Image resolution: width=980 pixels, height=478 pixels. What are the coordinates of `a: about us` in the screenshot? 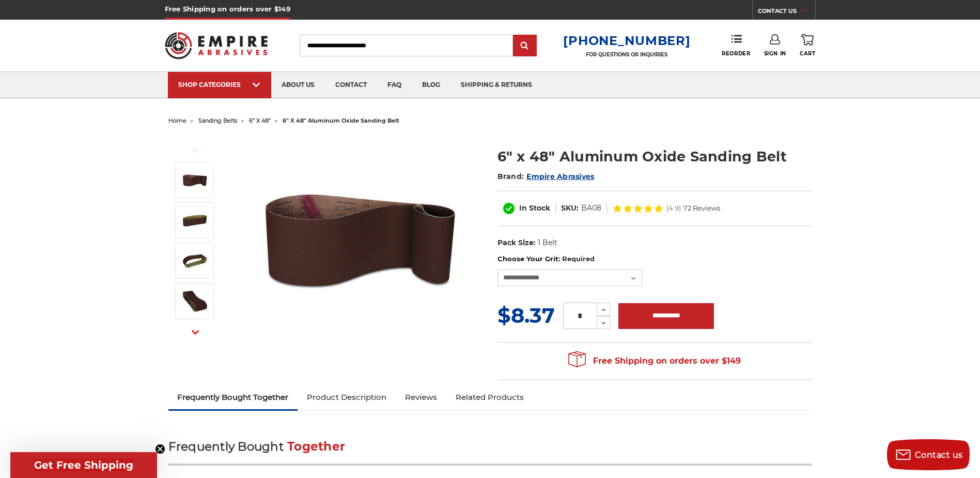 It's located at (298, 85).